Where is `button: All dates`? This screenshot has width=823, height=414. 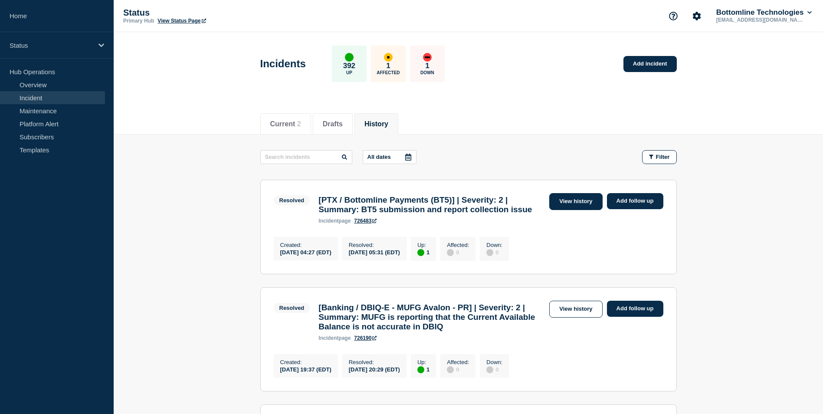 button: All dates is located at coordinates (389, 157).